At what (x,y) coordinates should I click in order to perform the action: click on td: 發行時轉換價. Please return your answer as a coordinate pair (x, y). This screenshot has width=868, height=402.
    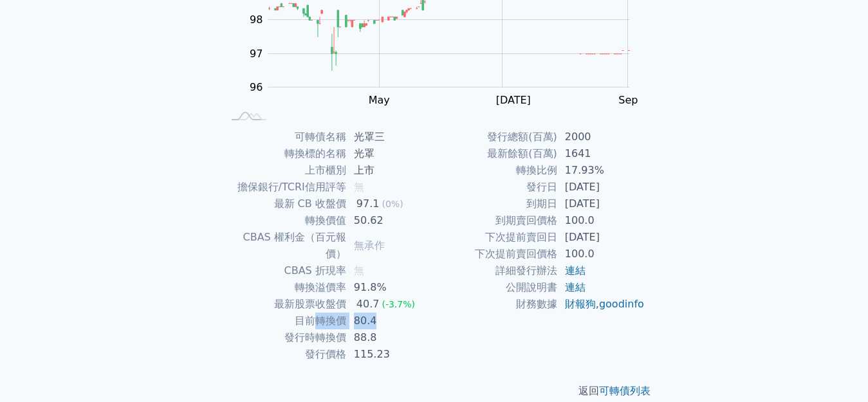
    Looking at the image, I should click on (284, 337).